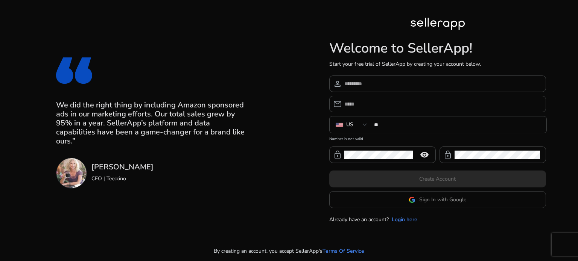 The height and width of the screenshot is (261, 578). I want to click on span: person, so click(337, 84).